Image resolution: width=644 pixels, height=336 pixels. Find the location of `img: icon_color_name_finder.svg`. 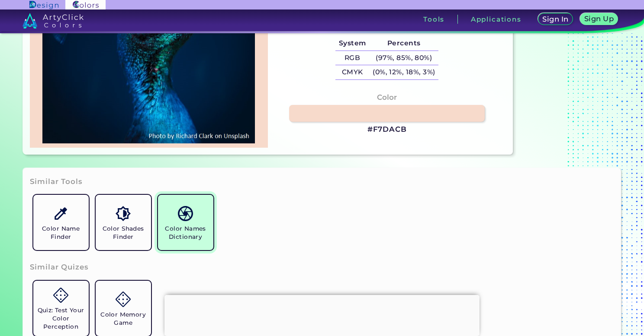

img: icon_color_name_finder.svg is located at coordinates (61, 214).